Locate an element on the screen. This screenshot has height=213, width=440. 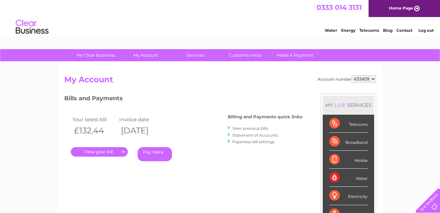
div: LIVE is located at coordinates (340, 105).